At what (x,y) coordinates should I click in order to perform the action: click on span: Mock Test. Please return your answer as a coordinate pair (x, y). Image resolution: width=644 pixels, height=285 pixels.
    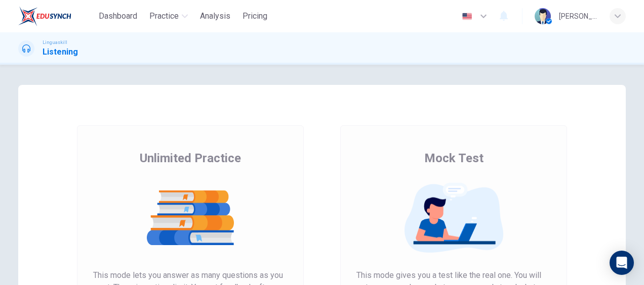
    Looking at the image, I should click on (453, 158).